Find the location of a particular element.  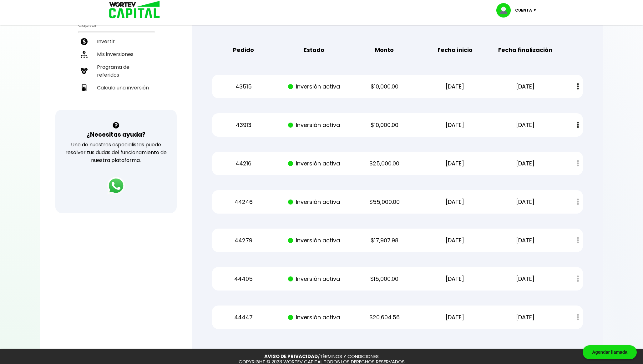

b: Fecha inicio is located at coordinates (455, 50).